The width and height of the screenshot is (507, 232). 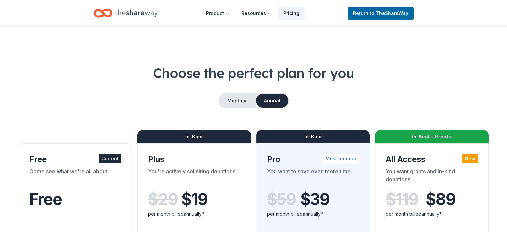 What do you see at coordinates (432, 176) in the screenshot?
I see `div: You want grants and in-kind donations!` at bounding box center [432, 176].